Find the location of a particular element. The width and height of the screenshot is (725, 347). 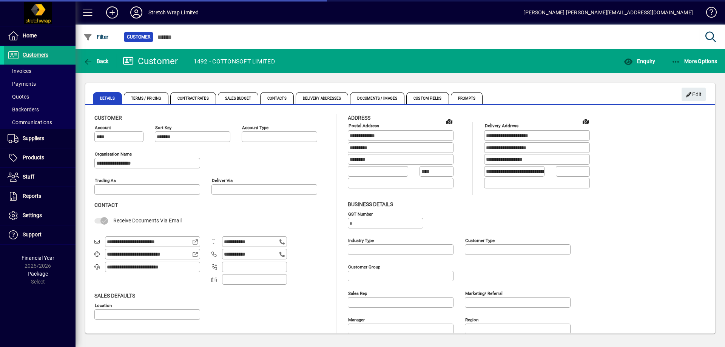

span: Enquiry is located at coordinates (639, 61).